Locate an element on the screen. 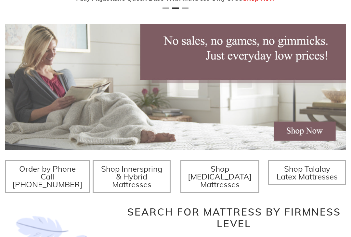 The width and height of the screenshot is (351, 237). span: Search for Mattress by Firmness Level is located at coordinates (234, 218).